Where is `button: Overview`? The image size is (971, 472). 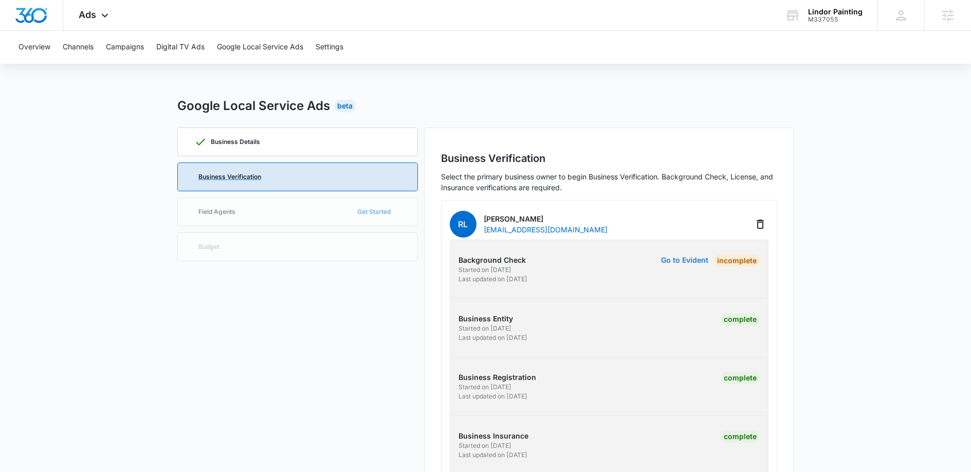
button: Overview is located at coordinates (34, 47).